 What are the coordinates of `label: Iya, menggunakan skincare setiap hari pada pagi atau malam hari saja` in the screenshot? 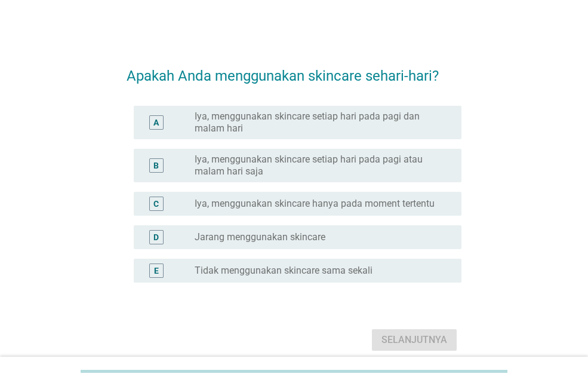 It's located at (319, 165).